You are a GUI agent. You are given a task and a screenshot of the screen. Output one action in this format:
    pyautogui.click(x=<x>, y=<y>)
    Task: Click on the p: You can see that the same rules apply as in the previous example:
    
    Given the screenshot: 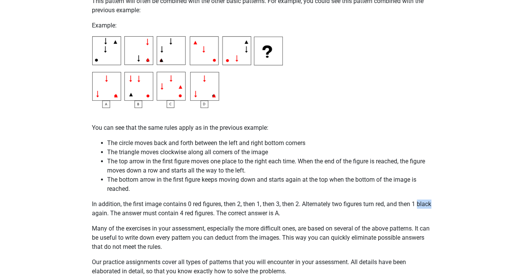 What is the action you would take?
    pyautogui.click(x=264, y=128)
    